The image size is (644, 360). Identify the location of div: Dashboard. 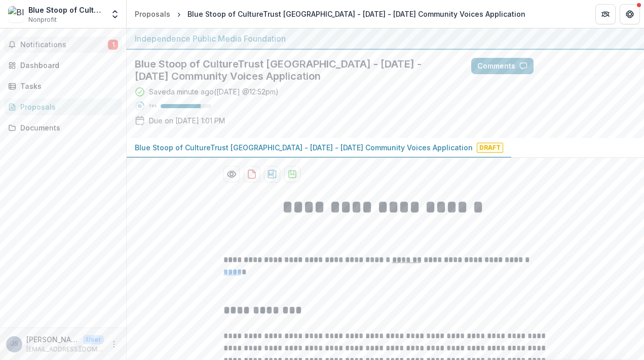
(67, 65).